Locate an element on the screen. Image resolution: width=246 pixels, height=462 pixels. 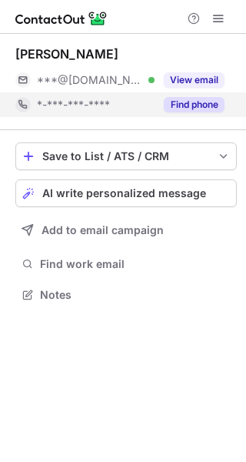
span: Find work email is located at coordinates (135, 264).